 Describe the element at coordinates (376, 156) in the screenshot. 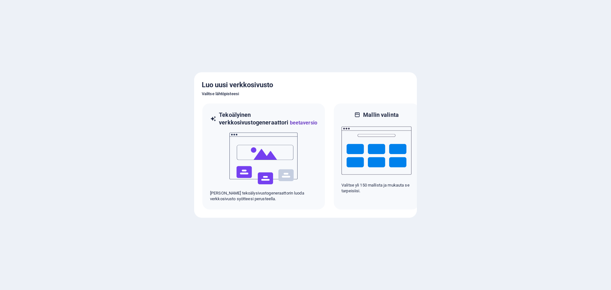

I see `div: Mallin valintaValitse yli 150 mallista ja mukauta se tarpeisiisi.` at that location.